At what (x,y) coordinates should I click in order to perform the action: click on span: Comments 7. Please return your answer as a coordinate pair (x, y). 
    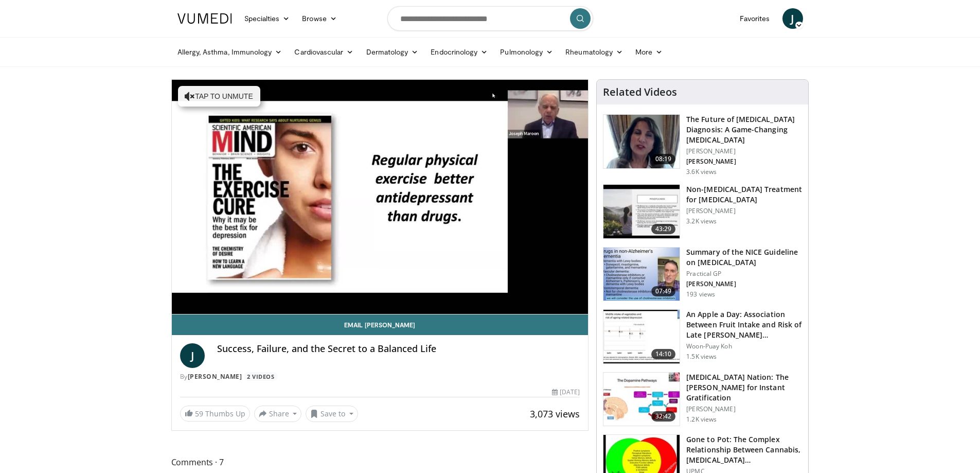
    Looking at the image, I should click on (380, 462).